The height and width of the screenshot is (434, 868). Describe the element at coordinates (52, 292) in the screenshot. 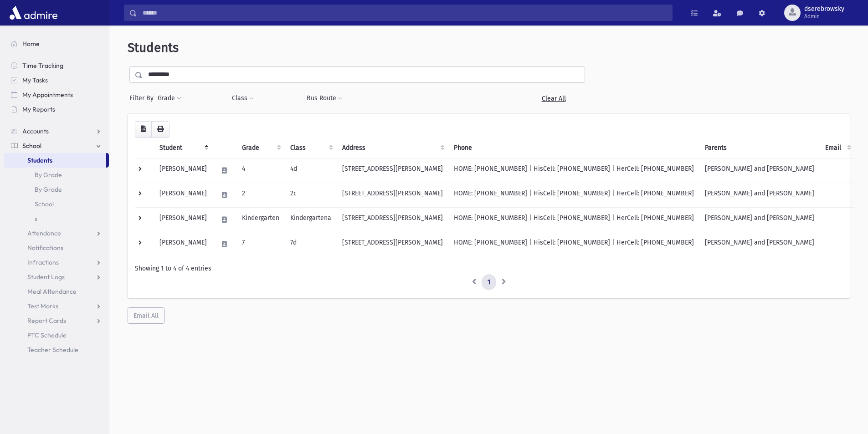

I see `span: Meal Attendance` at that location.